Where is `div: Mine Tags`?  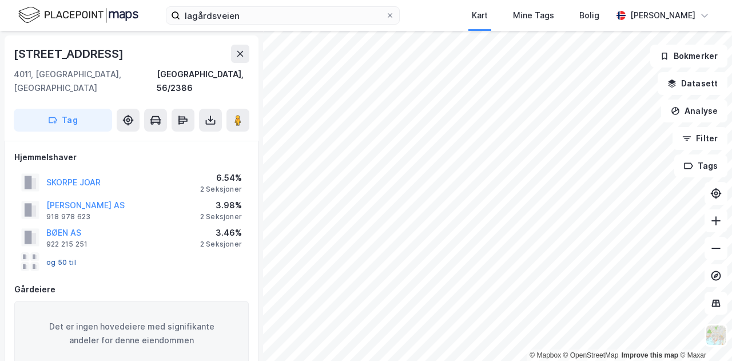
div: Mine Tags is located at coordinates (533, 15).